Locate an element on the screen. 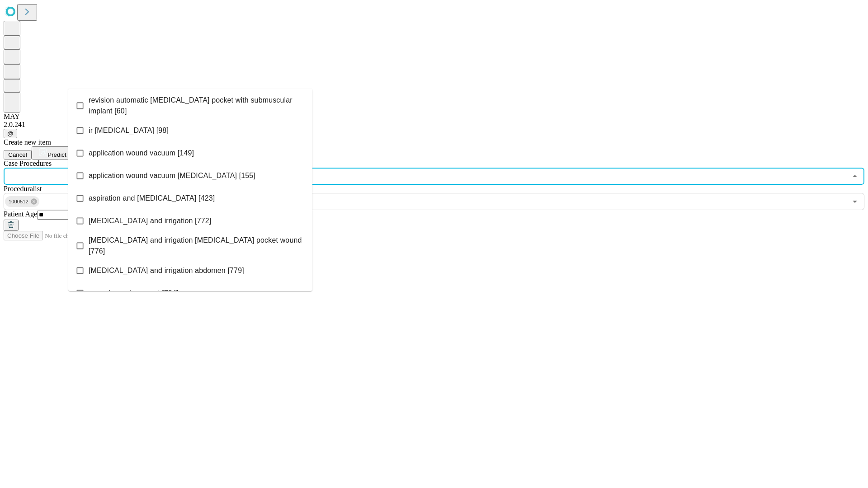 This screenshot has width=868, height=488. span: Create new item is located at coordinates (27, 142).